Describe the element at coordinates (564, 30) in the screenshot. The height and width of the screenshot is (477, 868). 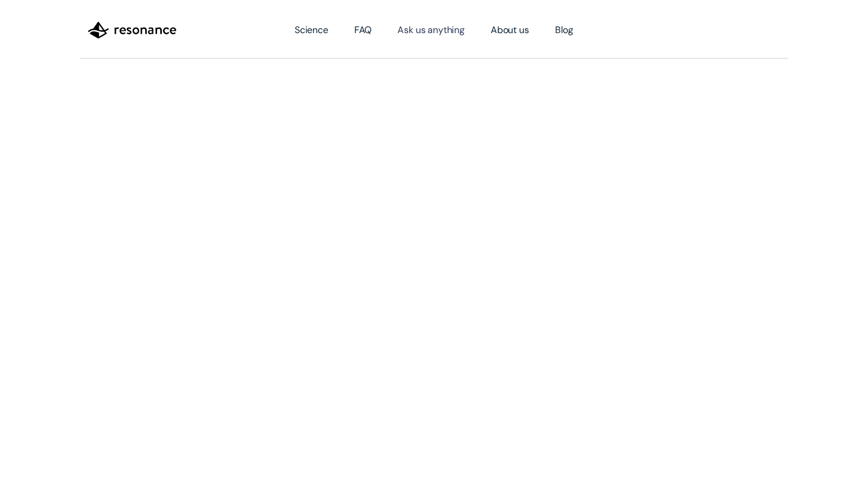
I see `a: Blog` at that location.